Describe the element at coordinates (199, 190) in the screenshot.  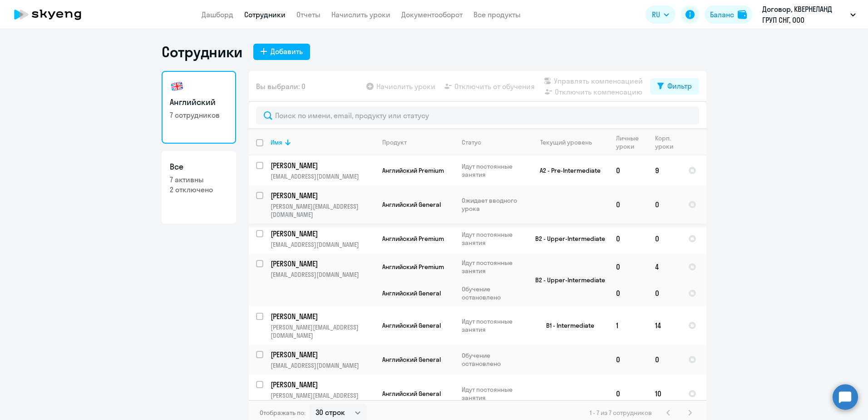
I see `p: 2 отключено` at that location.